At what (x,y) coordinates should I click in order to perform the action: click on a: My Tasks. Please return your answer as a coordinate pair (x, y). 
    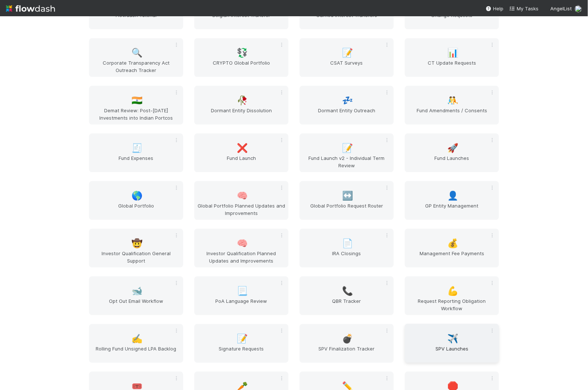
    Looking at the image, I should click on (523, 8).